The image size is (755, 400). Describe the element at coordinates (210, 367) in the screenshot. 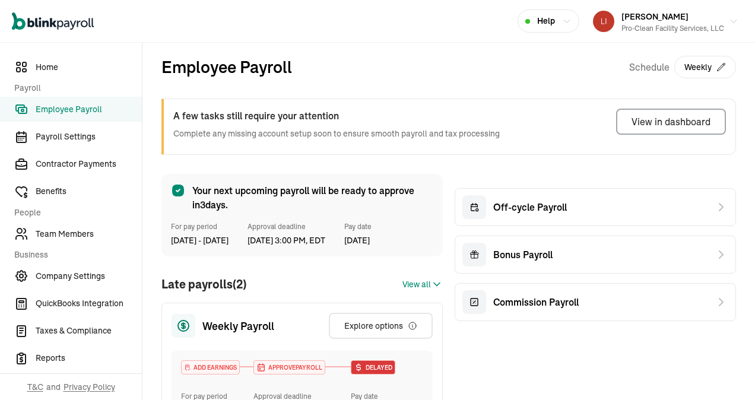

I see `div: ADD EARNINGS` at that location.